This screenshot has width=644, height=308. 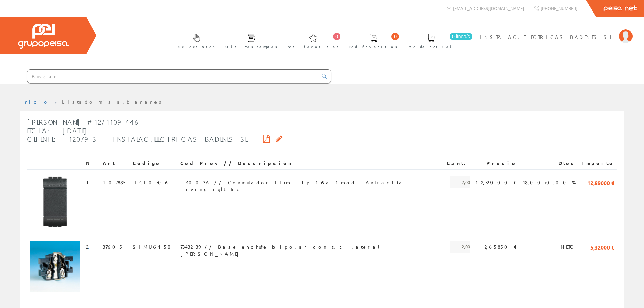 What do you see at coordinates (556, 31) in the screenshot?
I see `a: INSTALAC.ELECTRICAS BADENES SL` at bounding box center [556, 31].